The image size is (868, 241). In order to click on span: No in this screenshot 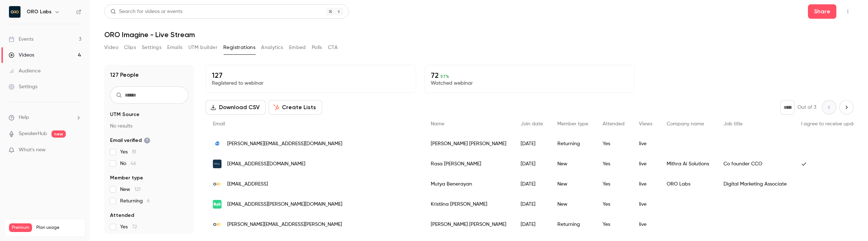, I will do `click(128, 163)`.